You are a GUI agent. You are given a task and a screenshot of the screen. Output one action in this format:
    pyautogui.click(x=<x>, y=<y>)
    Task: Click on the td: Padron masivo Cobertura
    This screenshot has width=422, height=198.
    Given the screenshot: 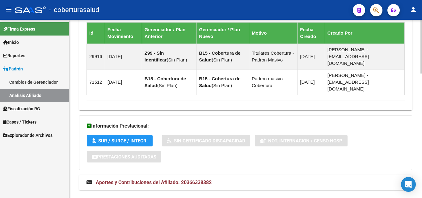 What is the action you would take?
    pyautogui.click(x=273, y=82)
    